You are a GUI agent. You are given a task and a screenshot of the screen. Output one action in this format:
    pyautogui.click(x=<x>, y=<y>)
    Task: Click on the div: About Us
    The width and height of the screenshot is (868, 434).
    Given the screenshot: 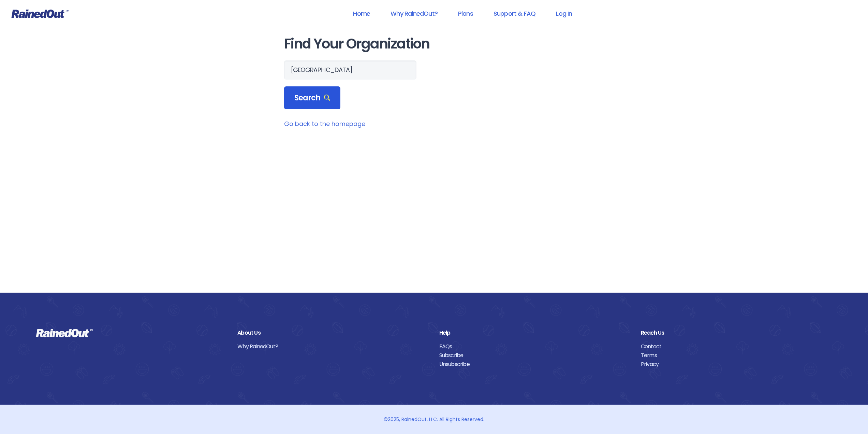 What is the action you would take?
    pyautogui.click(x=333, y=333)
    